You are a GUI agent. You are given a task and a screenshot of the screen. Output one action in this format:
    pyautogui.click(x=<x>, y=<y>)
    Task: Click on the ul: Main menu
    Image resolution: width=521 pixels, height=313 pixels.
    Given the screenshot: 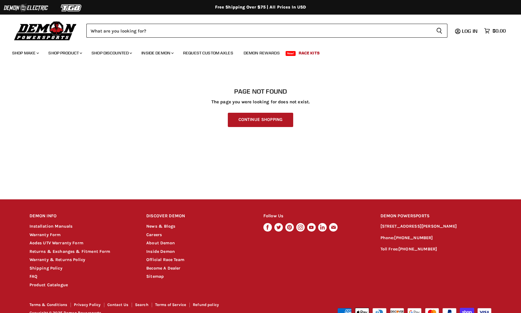 What is the action you would take?
    pyautogui.click(x=256, y=52)
    